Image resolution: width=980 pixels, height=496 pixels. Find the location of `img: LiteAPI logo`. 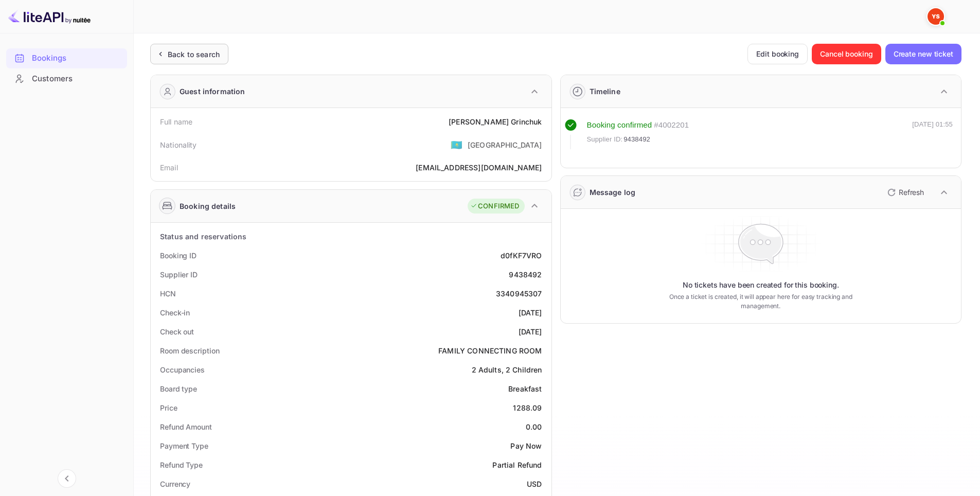

img: LiteAPI logo is located at coordinates (49, 16).